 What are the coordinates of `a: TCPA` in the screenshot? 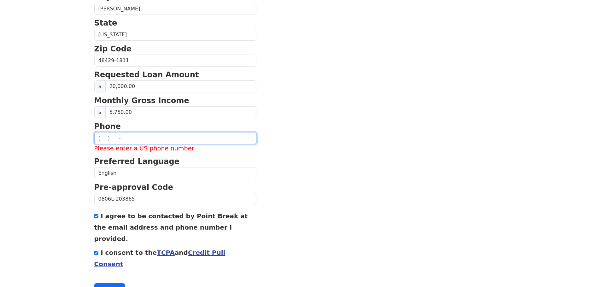 It's located at (166, 253).